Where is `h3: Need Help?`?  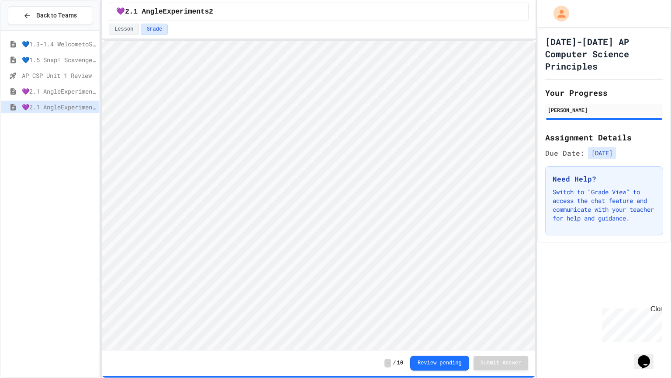
h3: Need Help? is located at coordinates (605, 179).